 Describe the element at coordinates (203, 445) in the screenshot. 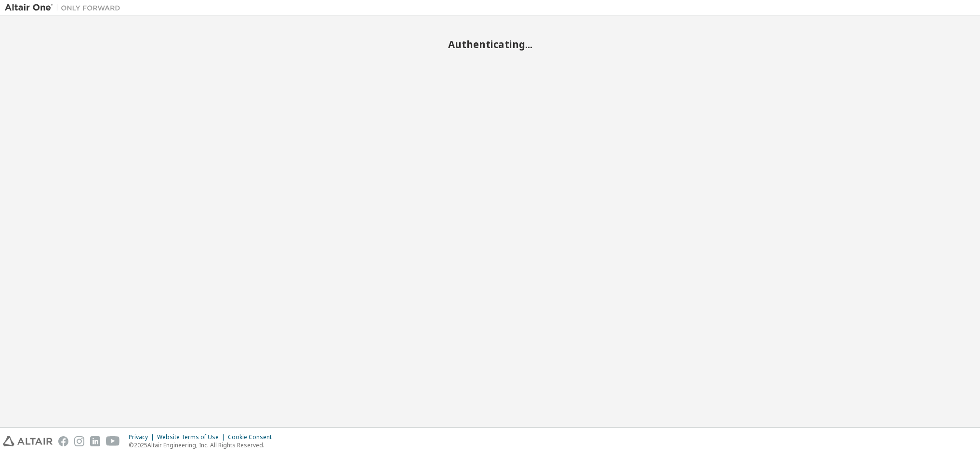

I see `p: © 2025 Altair Engineering, Inc. All Rights Reserved.` at that location.